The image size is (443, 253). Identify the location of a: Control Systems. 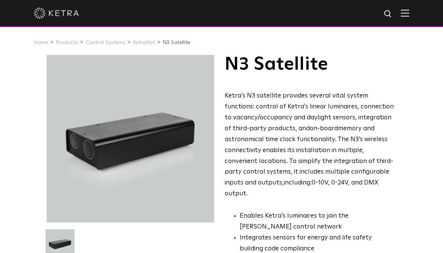
(105, 43).